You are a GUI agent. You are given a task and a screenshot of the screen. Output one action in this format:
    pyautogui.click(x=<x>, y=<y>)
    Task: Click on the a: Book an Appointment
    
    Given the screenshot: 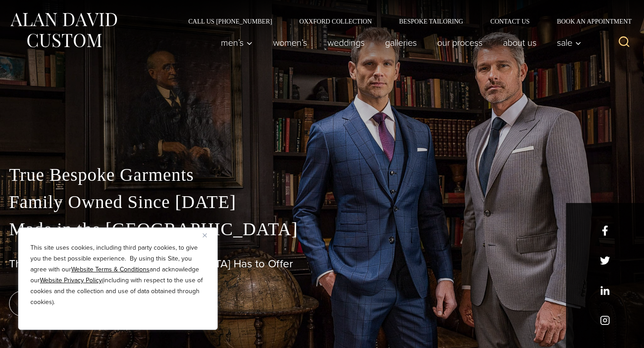 What is the action you would take?
    pyautogui.click(x=590, y=21)
    